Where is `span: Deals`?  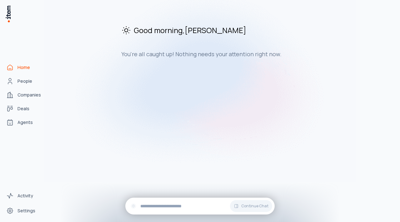 span: Deals is located at coordinates (23, 109).